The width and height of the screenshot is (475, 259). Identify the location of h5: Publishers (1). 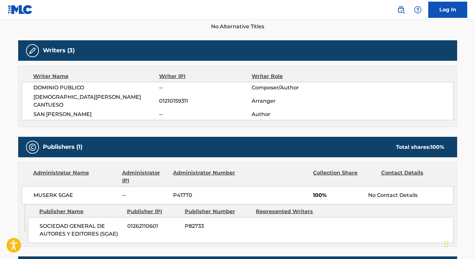
(63, 147).